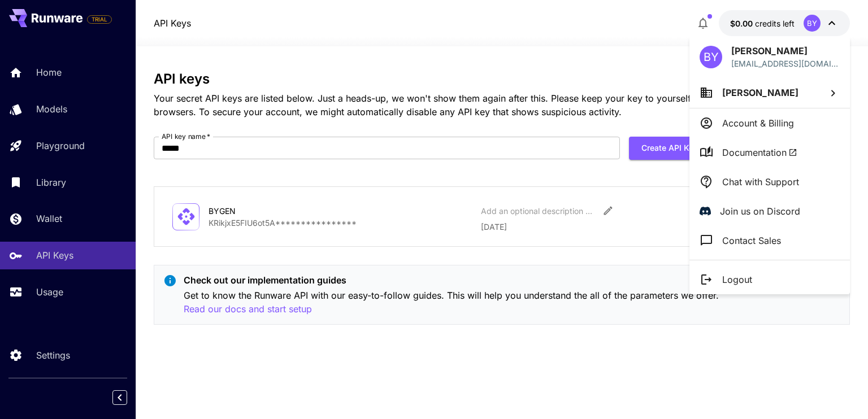 The height and width of the screenshot is (419, 868). What do you see at coordinates (757, 123) in the screenshot?
I see `p: Account & Billing` at bounding box center [757, 123].